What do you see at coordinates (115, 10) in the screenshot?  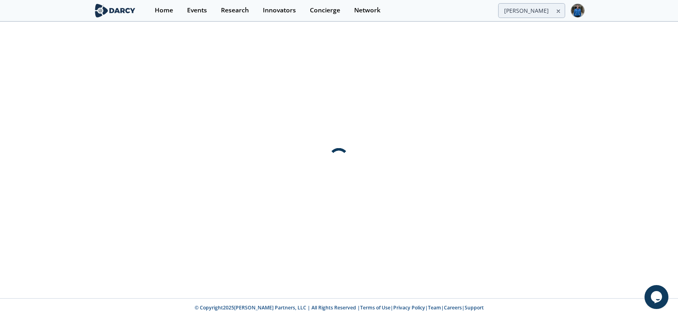 I see `img: logo-wide.svg` at bounding box center [115, 10].